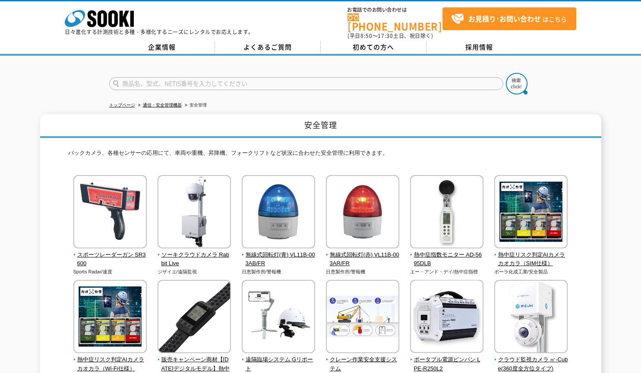 This screenshot has height=373, width=641. What do you see at coordinates (306, 84) in the screenshot?
I see `input: 商品名、型式、NETIS番号を入力してください` at bounding box center [306, 84].